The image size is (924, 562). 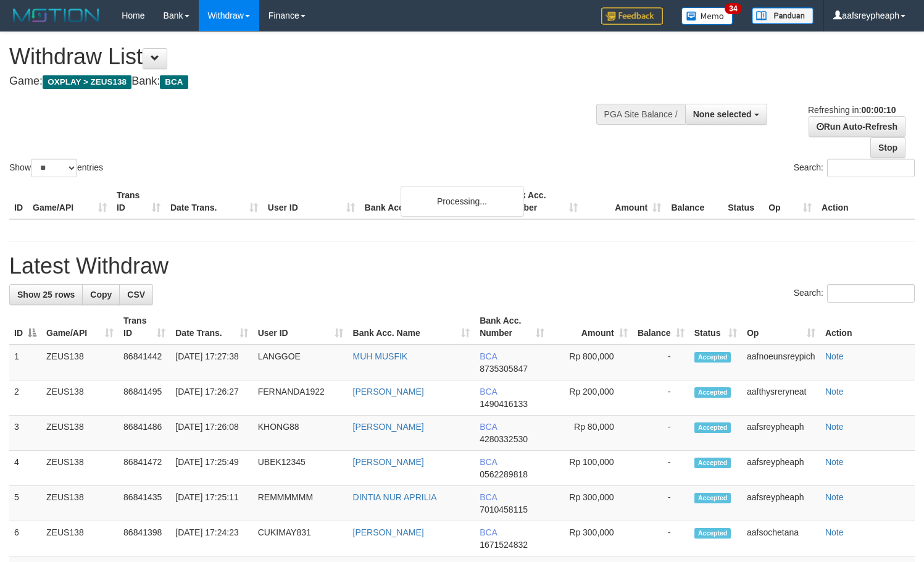 I want to click on td: aafsochetana, so click(x=781, y=539).